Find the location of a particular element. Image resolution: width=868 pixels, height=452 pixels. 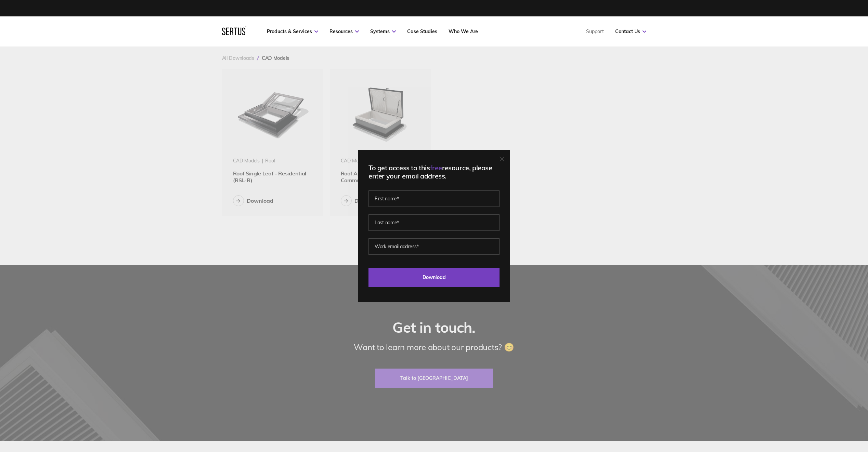

a: Systems is located at coordinates (383, 32).